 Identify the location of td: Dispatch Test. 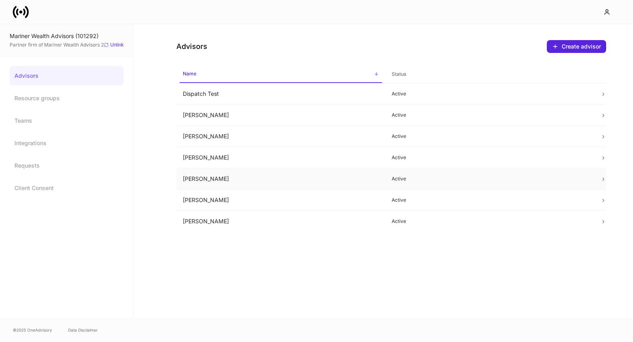
(281, 94).